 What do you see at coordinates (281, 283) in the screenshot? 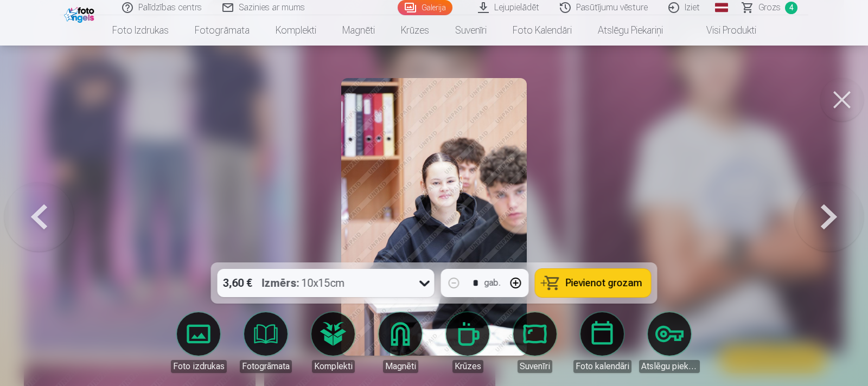
I see `strong: Izmērs :` at bounding box center [281, 283].